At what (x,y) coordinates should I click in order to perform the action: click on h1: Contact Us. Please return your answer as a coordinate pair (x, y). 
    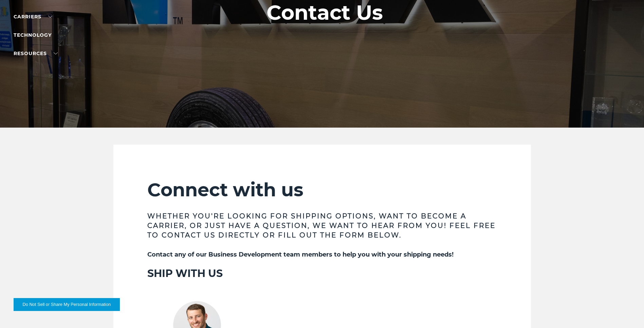
    Looking at the image, I should click on (325, 12).